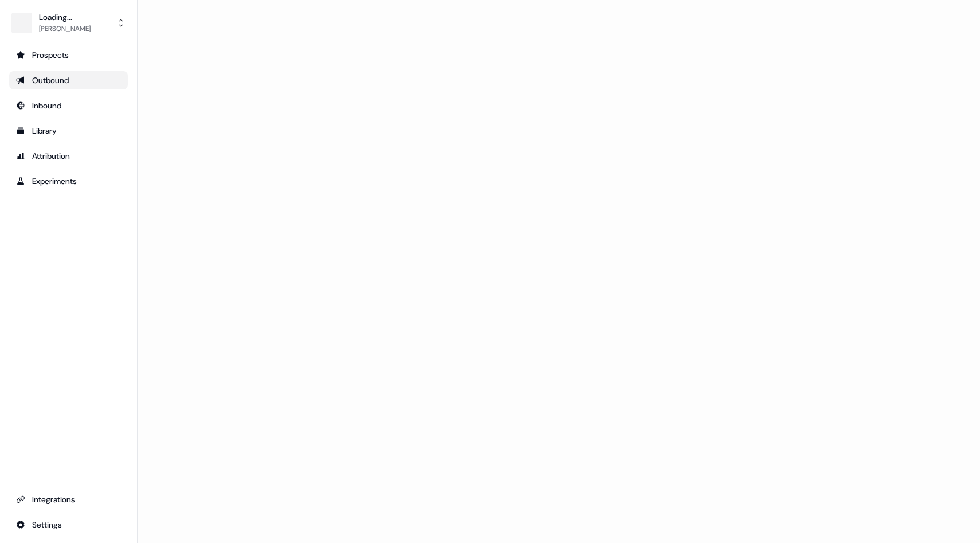 This screenshot has width=980, height=543. I want to click on a: Go to Inbound, so click(68, 105).